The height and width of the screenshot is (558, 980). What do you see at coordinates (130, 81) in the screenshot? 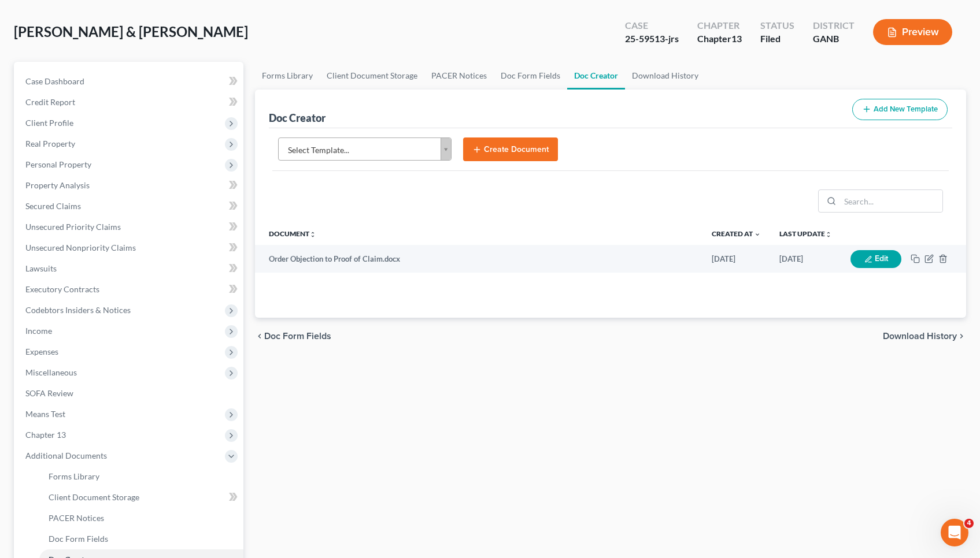
I see `a: Case Dashboard` at bounding box center [130, 81].